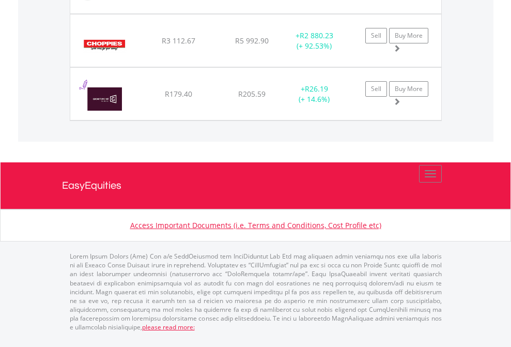  I want to click on span: R5 992.90, so click(252, 40).